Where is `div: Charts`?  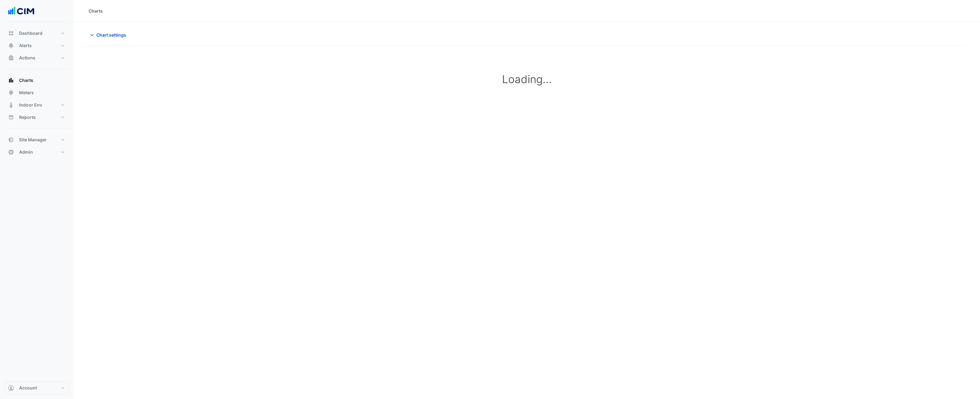
div: Charts is located at coordinates (95, 10).